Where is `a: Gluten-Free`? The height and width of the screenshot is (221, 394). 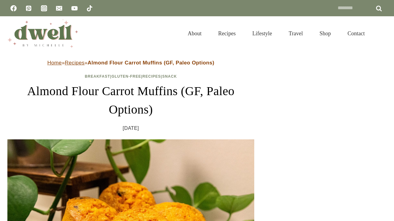
a: Gluten-Free is located at coordinates (126, 77).